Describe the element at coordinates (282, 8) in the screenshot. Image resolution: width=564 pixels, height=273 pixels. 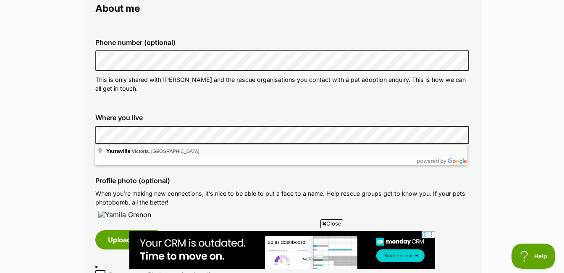
I see `legend: About me` at that location.